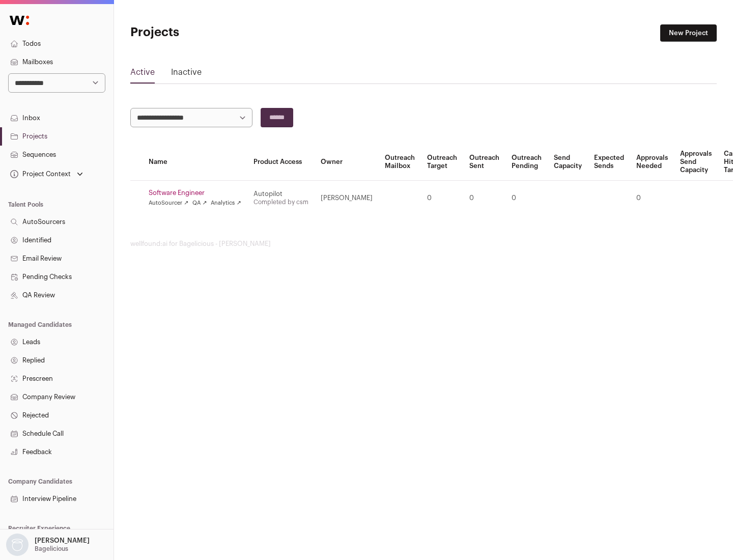 The width and height of the screenshot is (733, 560). Describe the element at coordinates (400, 162) in the screenshot. I see `th: Outreach Mailbox` at that location.